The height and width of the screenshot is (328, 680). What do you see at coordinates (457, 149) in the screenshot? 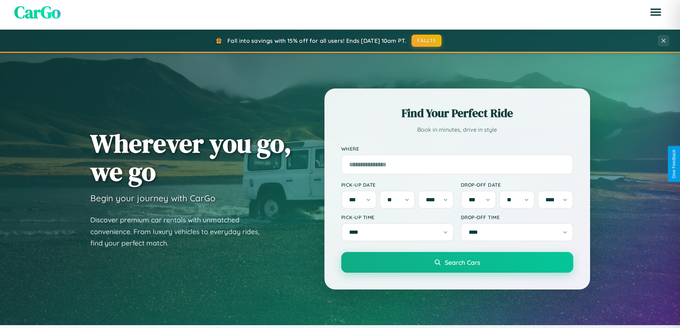
I see `label: Where` at bounding box center [457, 149].